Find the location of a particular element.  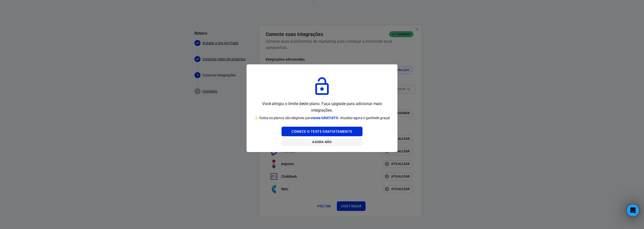

font: Você atingiu o limite deste plano. Faça upgrade para adicionar mais integrações. is located at coordinates (322, 107).